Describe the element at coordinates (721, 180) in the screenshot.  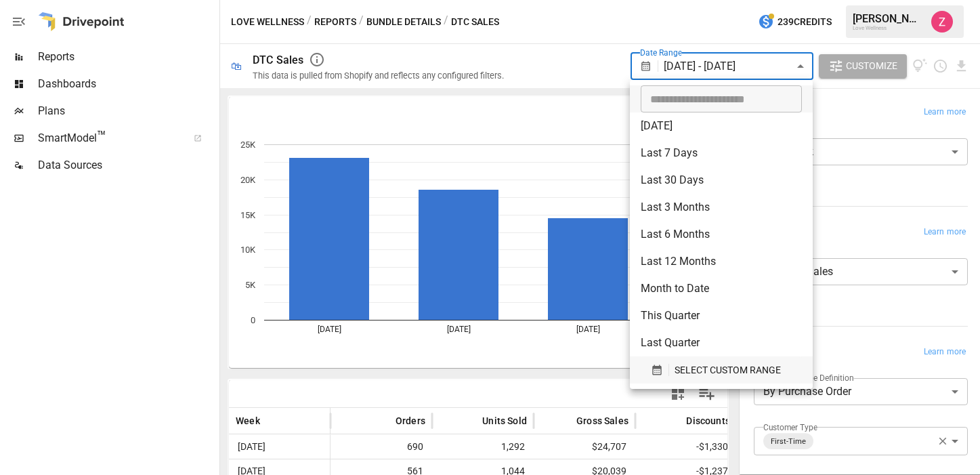
I see `li: Last 30 Days` at that location.